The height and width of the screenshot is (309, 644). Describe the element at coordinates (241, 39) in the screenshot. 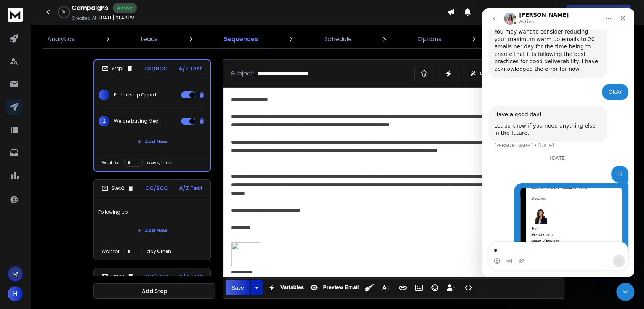

I see `p: Sequences` at that location.